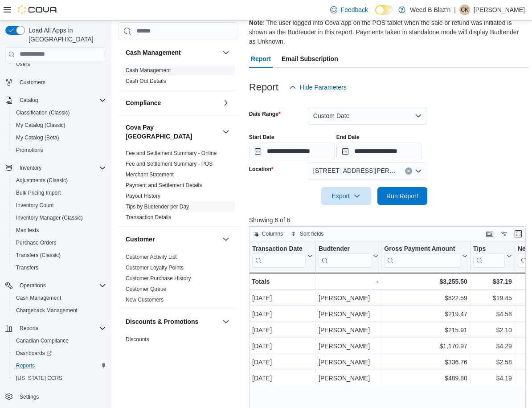  I want to click on span: Chargeback Management, so click(47, 310).